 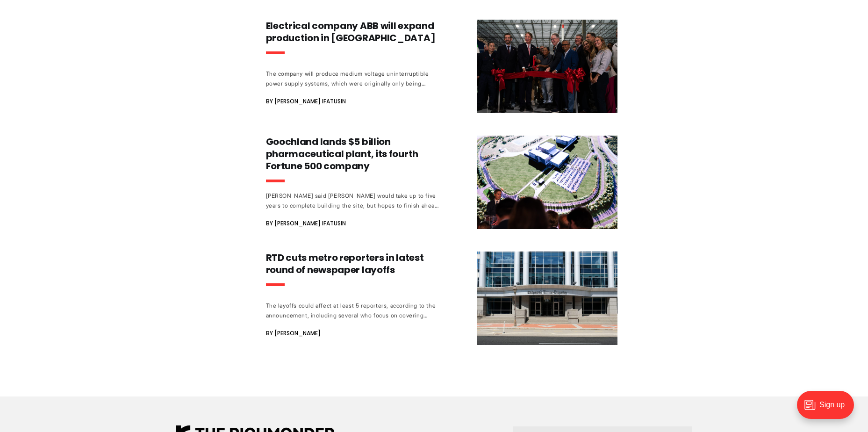 I want to click on div: The company will produce medium voltage uninterruptible power supply systems, which were original..., so click(x=353, y=78).